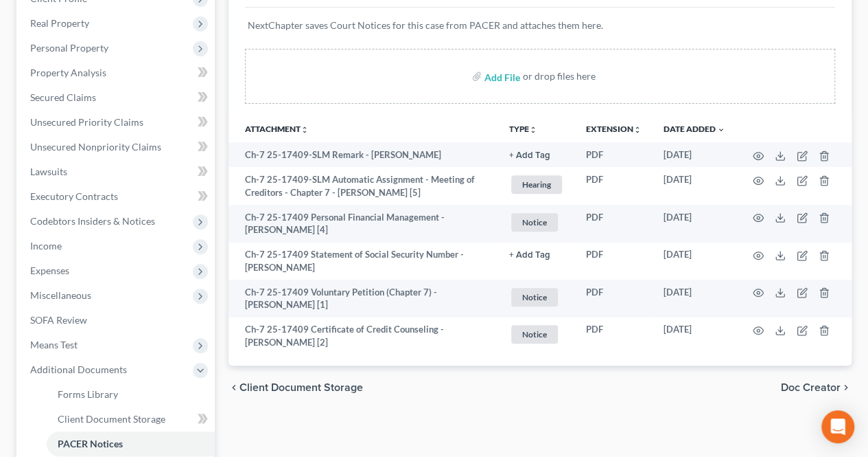  I want to click on button: TYPEunfold_more, so click(523, 129).